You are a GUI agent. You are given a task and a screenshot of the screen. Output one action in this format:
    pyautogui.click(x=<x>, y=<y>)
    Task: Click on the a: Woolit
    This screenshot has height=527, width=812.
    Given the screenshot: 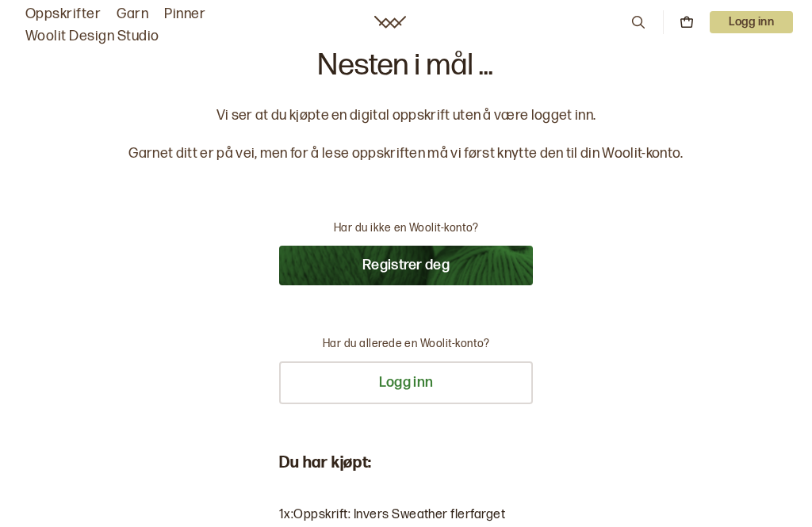 What is the action you would take?
    pyautogui.click(x=390, y=22)
    